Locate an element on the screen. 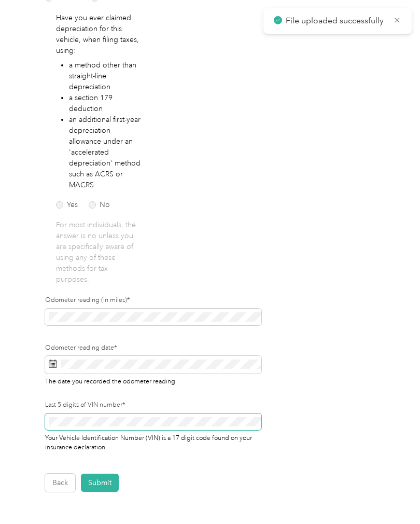 Image resolution: width=420 pixels, height=524 pixels. span: Your Vehicle Identification Number (VIN) is a 17 digit code found on your insurance declaration is located at coordinates (148, 441).